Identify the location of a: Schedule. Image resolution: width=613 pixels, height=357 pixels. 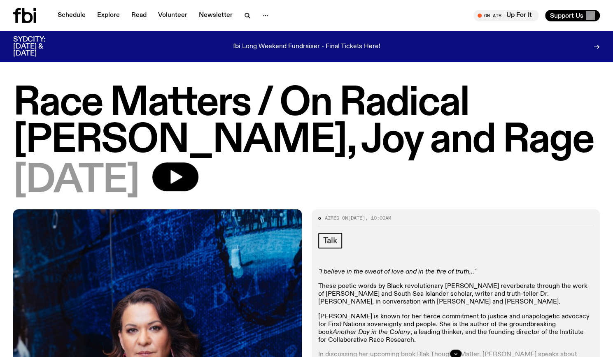
(72, 16).